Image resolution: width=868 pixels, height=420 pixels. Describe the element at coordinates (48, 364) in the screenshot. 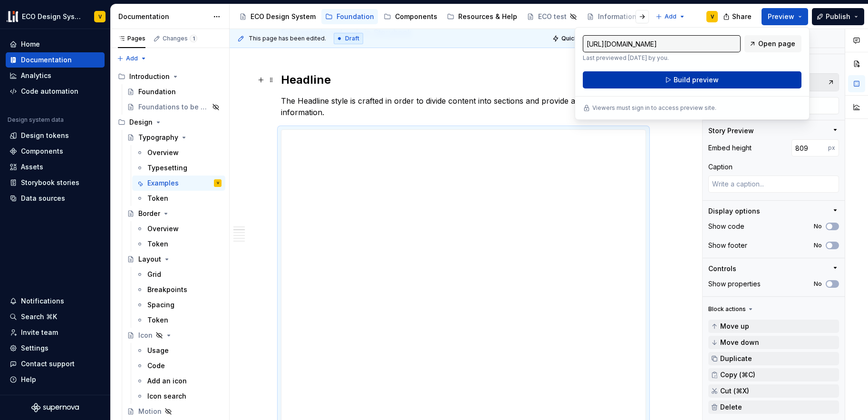

I see `div: Contact support` at that location.